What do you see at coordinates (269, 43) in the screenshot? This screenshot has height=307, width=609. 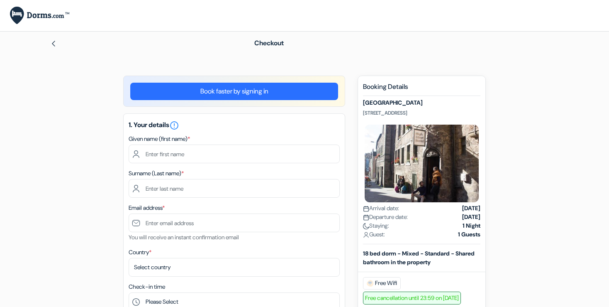 I see `span: Checkout` at bounding box center [269, 43].